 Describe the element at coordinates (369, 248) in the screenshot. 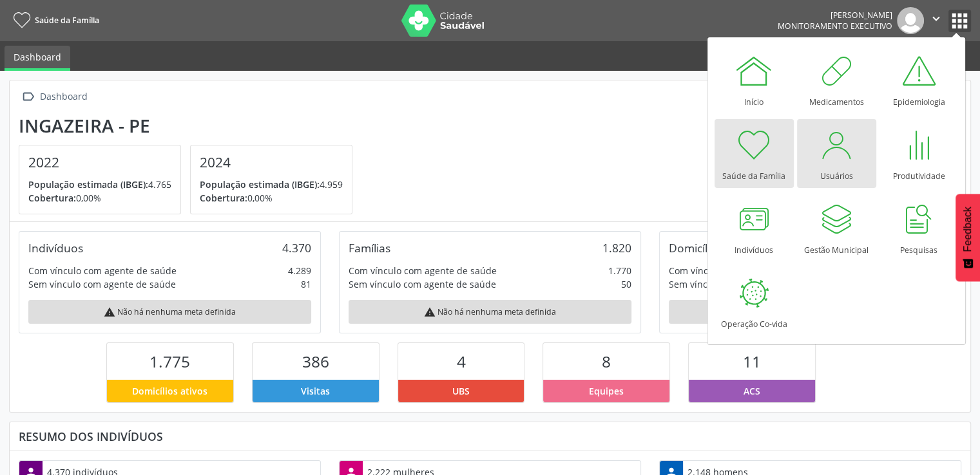

I see `div: Famílias` at that location.